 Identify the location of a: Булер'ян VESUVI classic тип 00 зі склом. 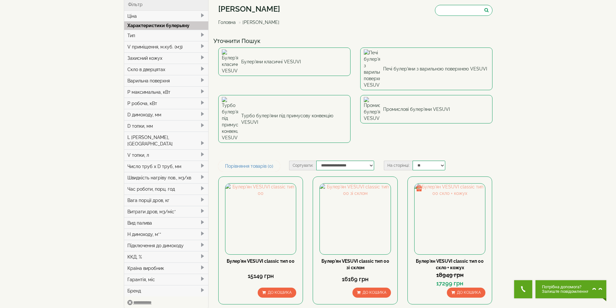
(355, 264).